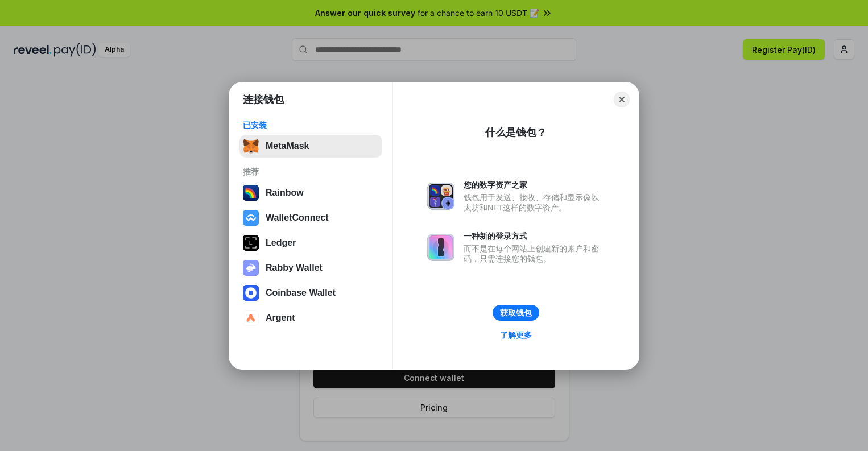 This screenshot has height=451, width=868. I want to click on div: Argent, so click(281, 318).